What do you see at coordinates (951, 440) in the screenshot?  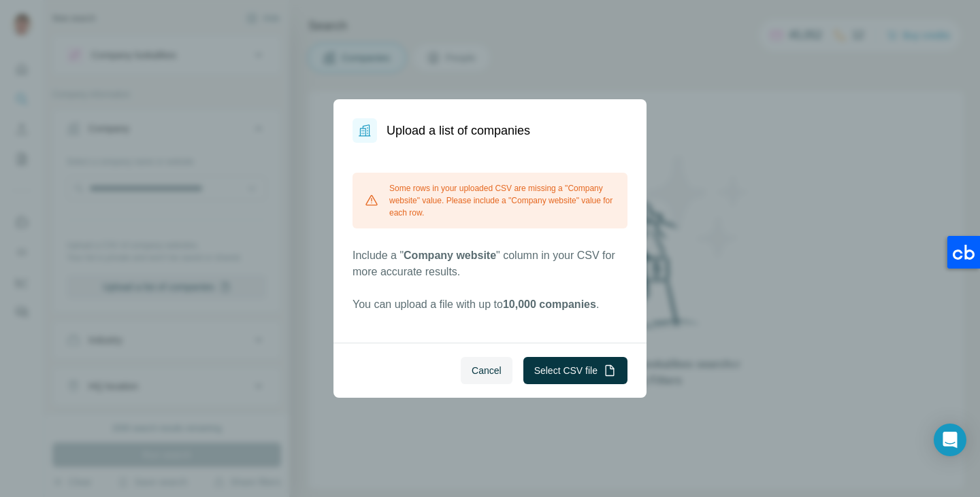 I see `div: Open Intercom Messenger` at bounding box center [951, 440].